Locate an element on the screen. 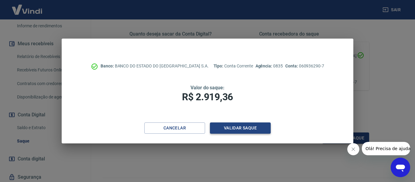  span: Valor do saque: is located at coordinates (207, 87).